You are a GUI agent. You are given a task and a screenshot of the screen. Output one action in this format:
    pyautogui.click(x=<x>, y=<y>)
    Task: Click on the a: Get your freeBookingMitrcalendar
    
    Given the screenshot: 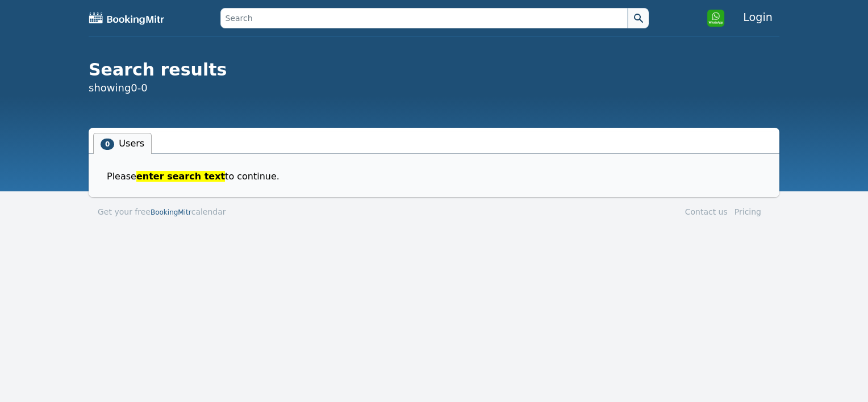 What is the action you would take?
    pyautogui.click(x=162, y=212)
    